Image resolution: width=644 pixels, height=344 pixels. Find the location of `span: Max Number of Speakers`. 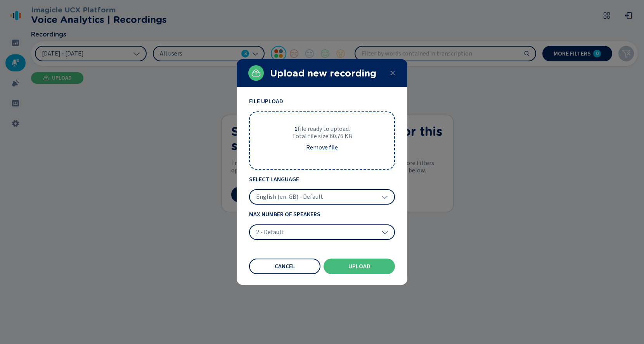

span: Max Number of Speakers is located at coordinates (322, 214).